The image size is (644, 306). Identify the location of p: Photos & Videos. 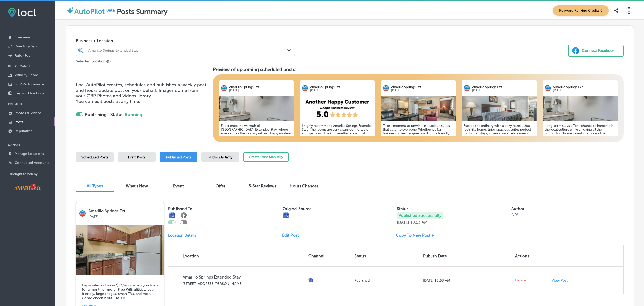
(28, 113).